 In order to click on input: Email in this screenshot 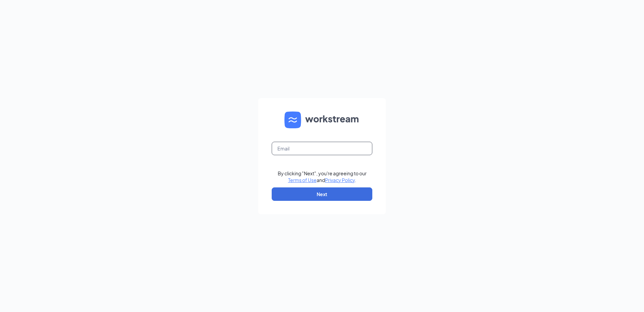, I will do `click(322, 148)`.